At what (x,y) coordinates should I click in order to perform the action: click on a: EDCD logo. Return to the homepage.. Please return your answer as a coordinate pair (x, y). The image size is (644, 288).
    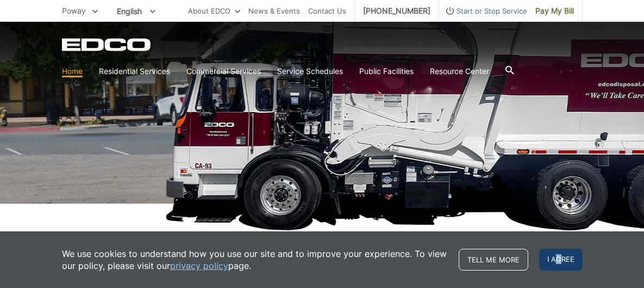
    Looking at the image, I should click on (107, 44).